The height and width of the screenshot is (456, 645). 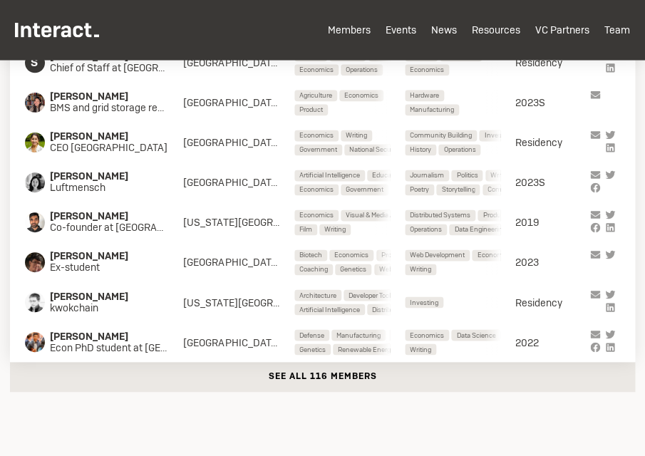 I want to click on a: News, so click(x=444, y=30).